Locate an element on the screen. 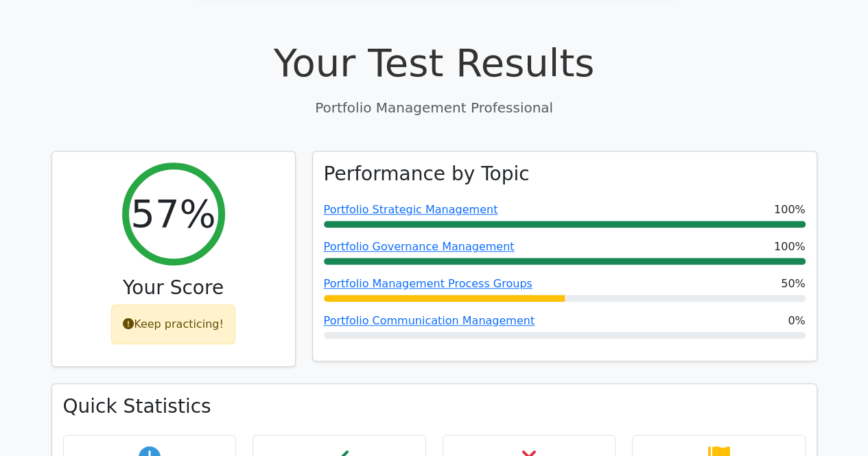 This screenshot has width=868, height=456. h2: 57% is located at coordinates (173, 213).